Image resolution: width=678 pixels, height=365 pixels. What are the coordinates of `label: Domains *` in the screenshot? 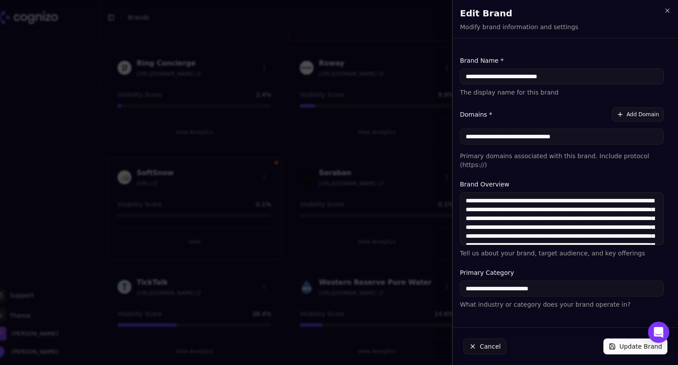 It's located at (476, 114).